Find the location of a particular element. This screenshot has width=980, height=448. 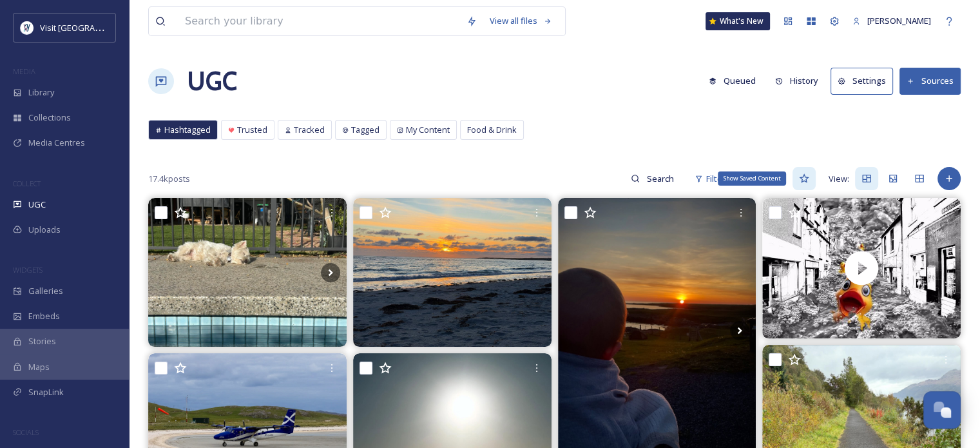

div: Show Saved Content is located at coordinates (752, 179).